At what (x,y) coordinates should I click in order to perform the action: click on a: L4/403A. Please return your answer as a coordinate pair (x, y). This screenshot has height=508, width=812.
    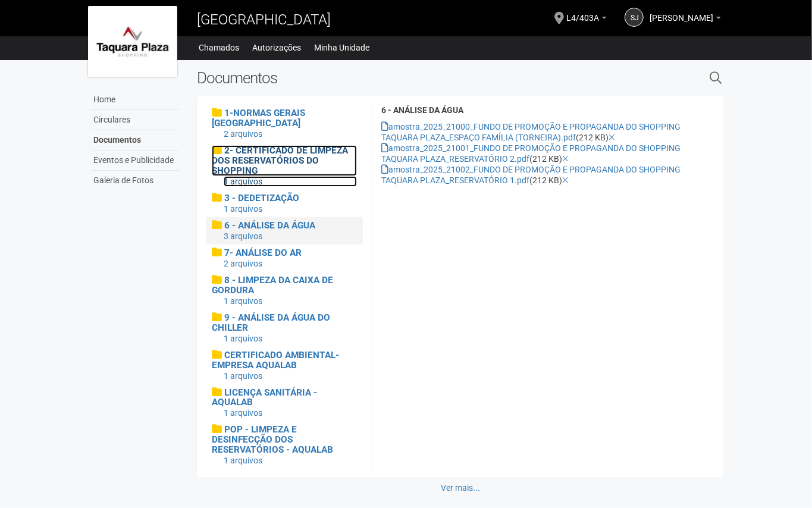
    Looking at the image, I should click on (587, 20).